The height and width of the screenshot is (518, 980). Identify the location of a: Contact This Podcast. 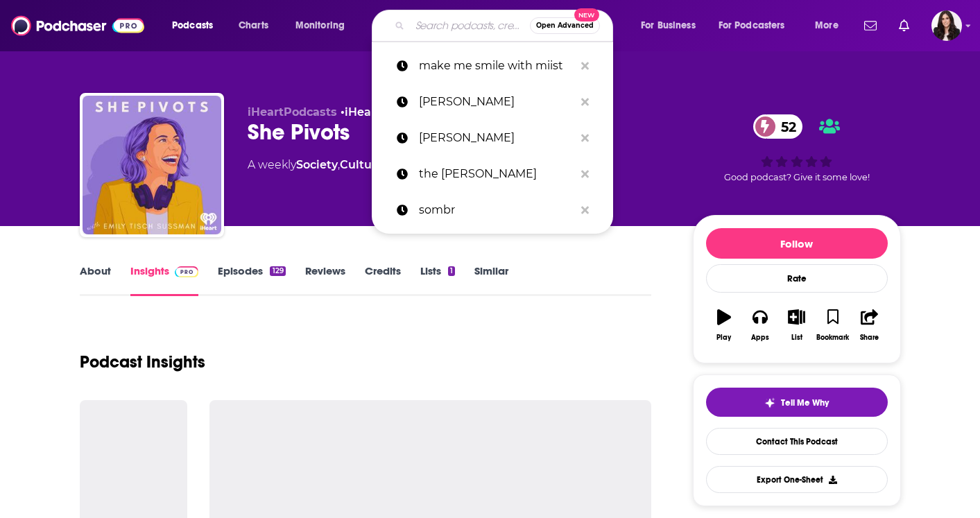
(797, 442).